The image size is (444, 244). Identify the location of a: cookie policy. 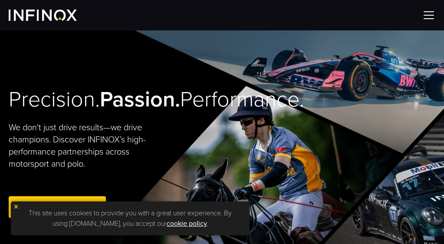
(186, 223).